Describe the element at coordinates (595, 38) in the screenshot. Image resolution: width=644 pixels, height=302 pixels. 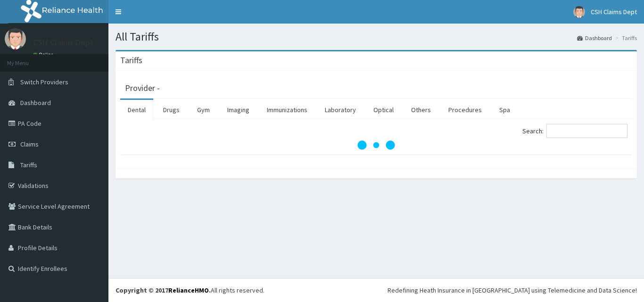
I see `a: Dashboard` at that location.